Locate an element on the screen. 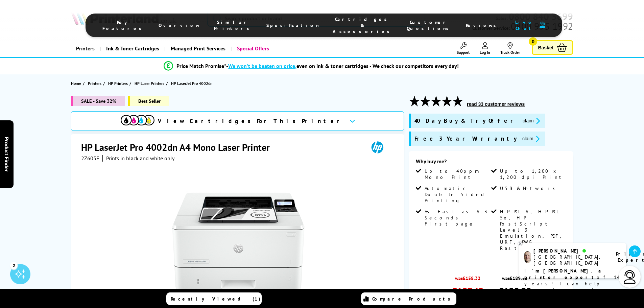  h1: HP LaserJet Pro 4002dn A4 Mono Laser Printer is located at coordinates (179, 147).